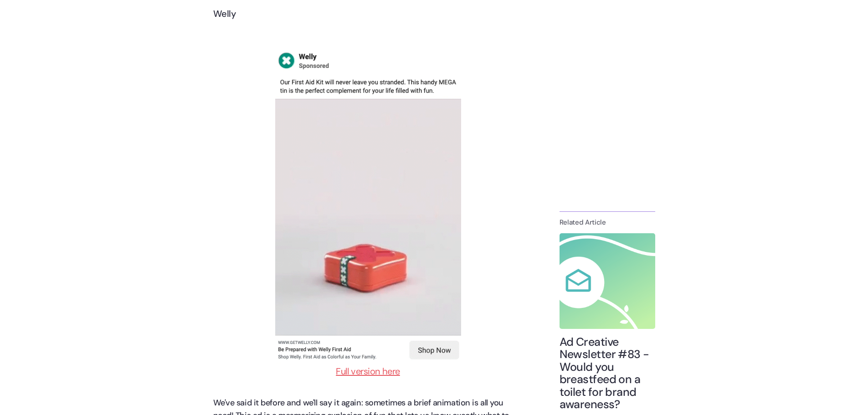 This screenshot has height=415, width=868. Describe the element at coordinates (607, 373) in the screenshot. I see `h4: Ad Creative Newsletter #83 - Would you breastfeed on a toilet for brand awareness?` at that location.